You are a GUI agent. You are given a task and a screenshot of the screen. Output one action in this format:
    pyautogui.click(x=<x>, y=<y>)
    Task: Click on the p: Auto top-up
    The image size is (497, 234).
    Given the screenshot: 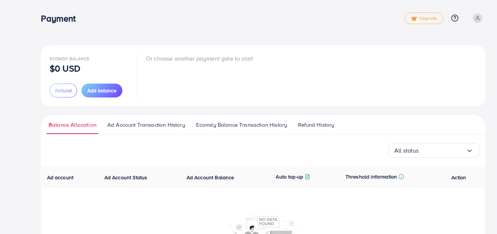 What is the action you would take?
    pyautogui.click(x=289, y=177)
    